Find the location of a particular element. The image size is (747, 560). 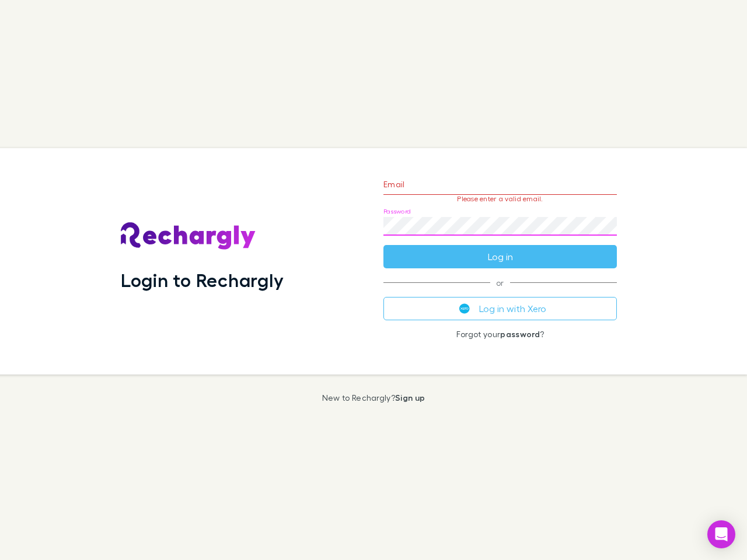

img: Rechargly's Logo is located at coordinates (188, 236).